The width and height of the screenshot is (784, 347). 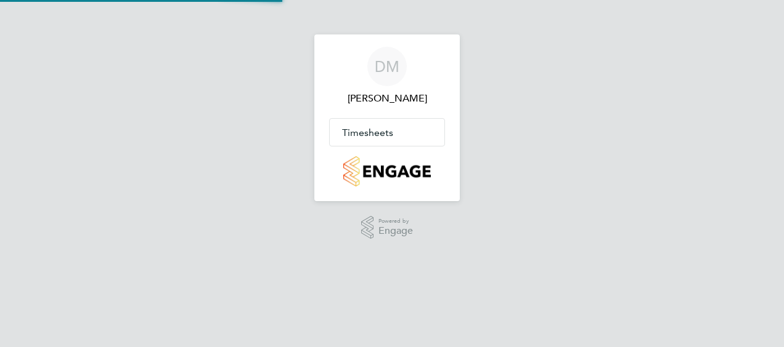 I want to click on img: countryside-properties-logo-retina.png, so click(x=386, y=171).